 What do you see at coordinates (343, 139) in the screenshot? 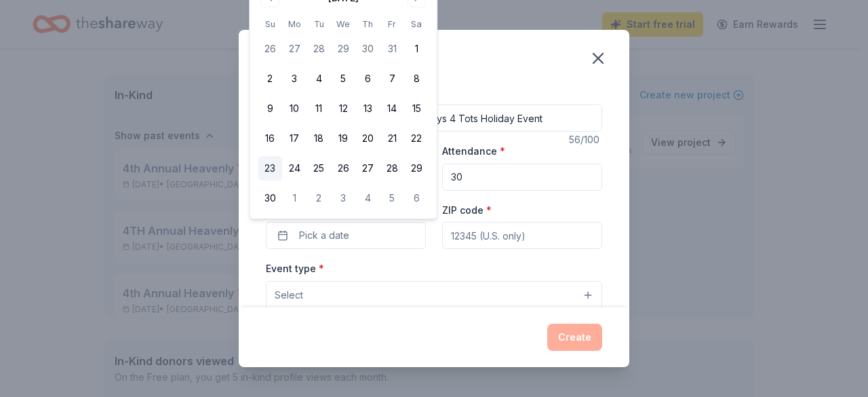
I see `button: 19` at bounding box center [343, 139].